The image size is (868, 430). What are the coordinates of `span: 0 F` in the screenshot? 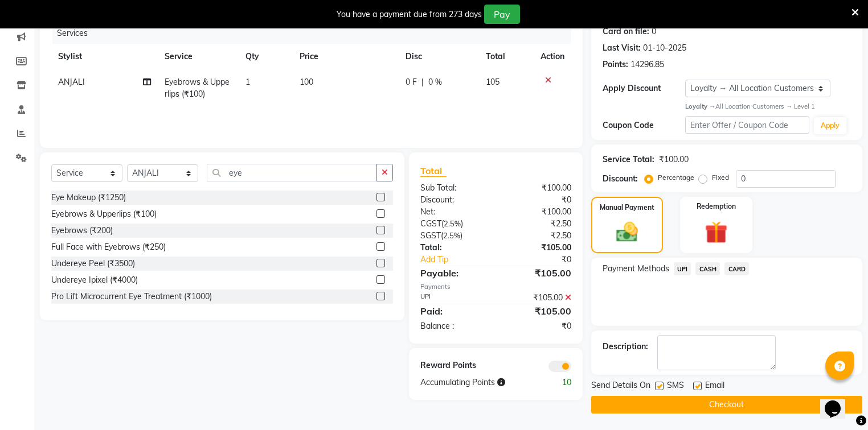 It's located at (411, 82).